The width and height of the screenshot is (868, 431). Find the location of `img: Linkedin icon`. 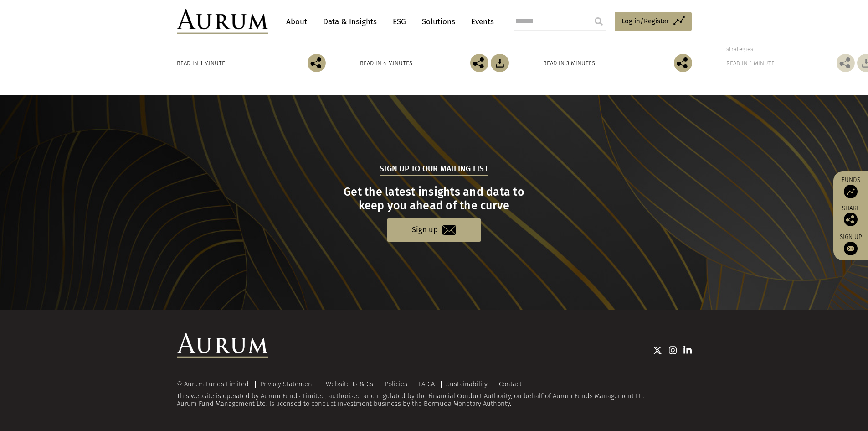

img: Linkedin icon is located at coordinates (688, 350).